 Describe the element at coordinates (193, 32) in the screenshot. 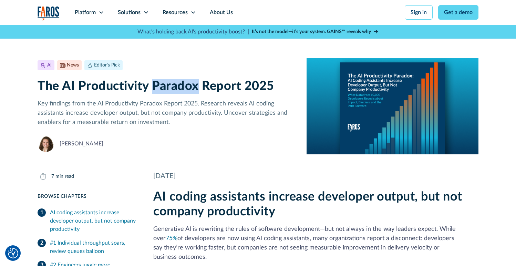

I see `p: What's holding back AI's productivity boost? |` at that location.